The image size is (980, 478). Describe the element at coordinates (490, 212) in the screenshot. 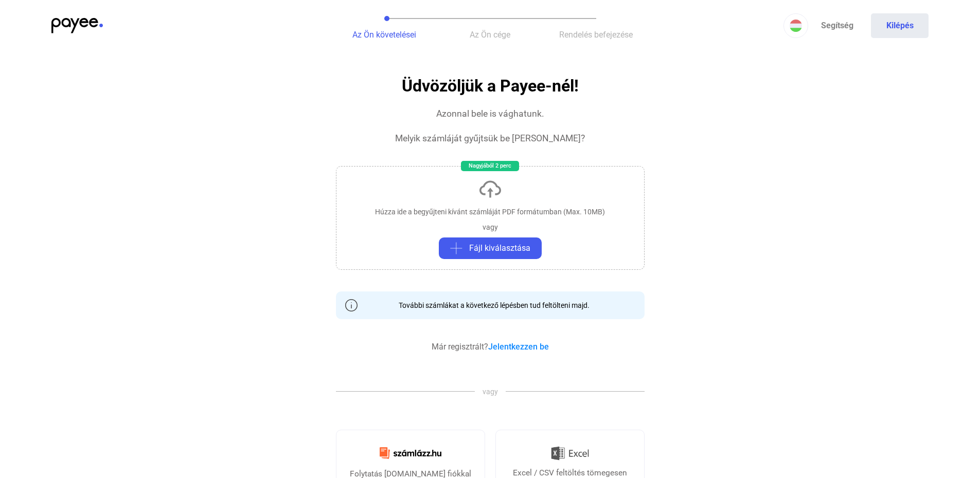

I see `div: Húzza ide a begyűjteni kívánt számláját PDF formátumban (Max. 10MB)` at that location.